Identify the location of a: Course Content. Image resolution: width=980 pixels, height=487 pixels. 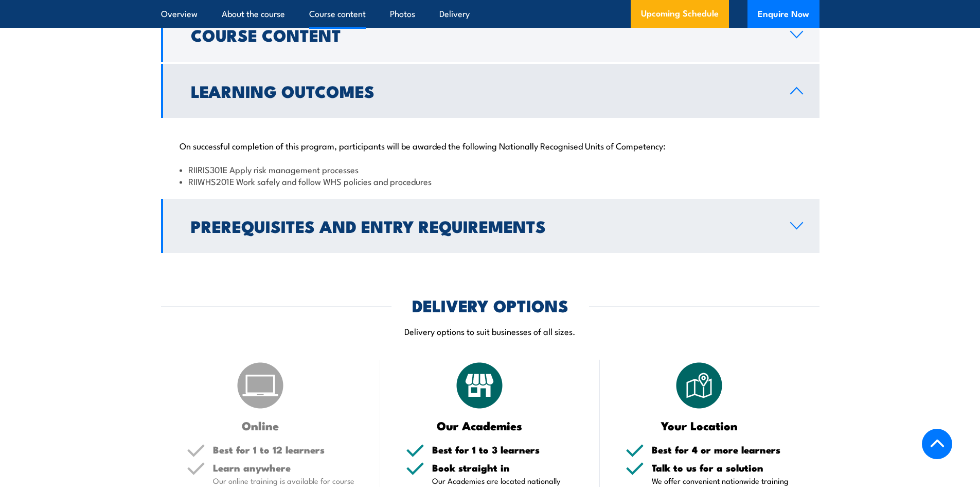
(490, 34).